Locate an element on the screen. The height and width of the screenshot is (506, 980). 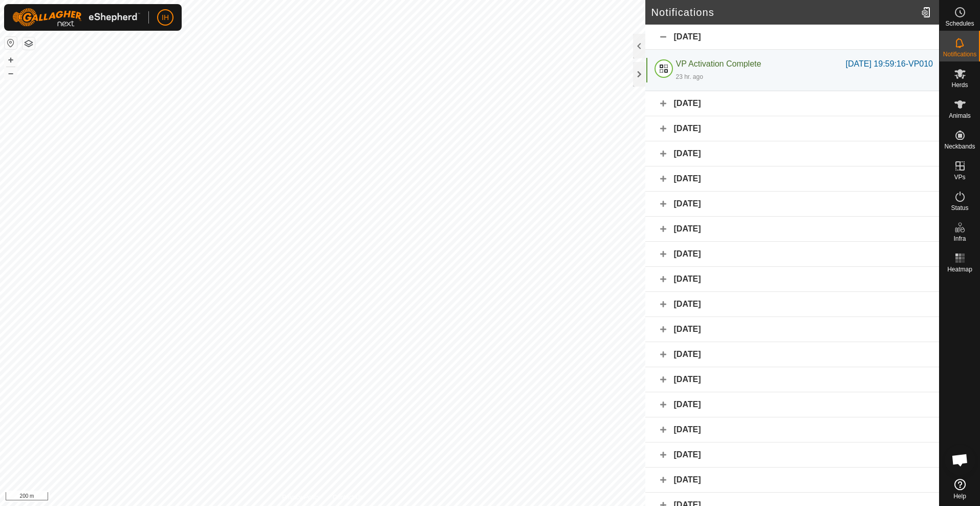
div: Open chat is located at coordinates (961, 460).